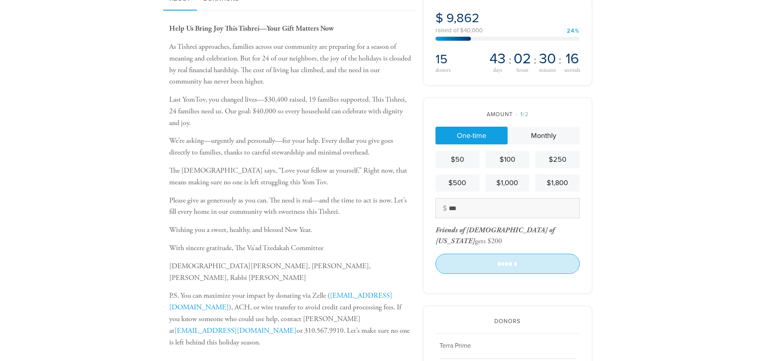  What do you see at coordinates (557, 159) in the screenshot?
I see `a: $250` at bounding box center [557, 159].